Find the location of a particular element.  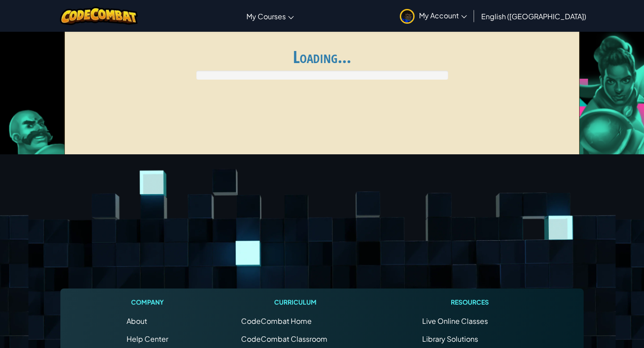

span: My Courses is located at coordinates (266, 16).